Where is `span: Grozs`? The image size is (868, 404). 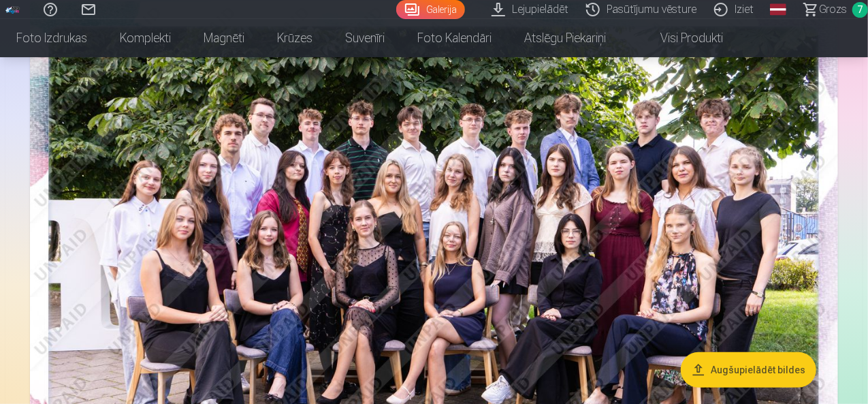
span: Grozs is located at coordinates (833, 9).